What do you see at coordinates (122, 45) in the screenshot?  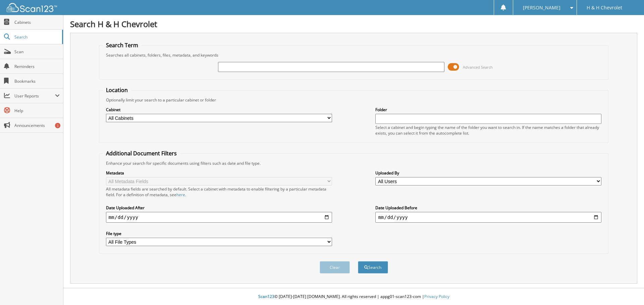 I see `legend: Search Term` at bounding box center [122, 45].